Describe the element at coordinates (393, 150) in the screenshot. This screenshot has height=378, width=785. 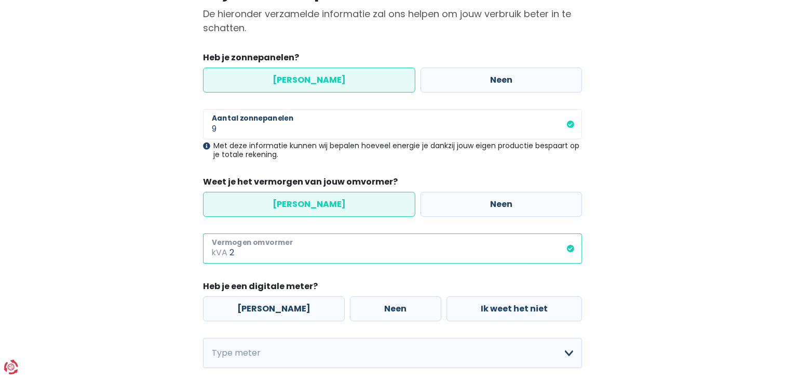
I see `div: Met deze informatie kunnen wij bepalen hoeveel energie je dankzij jouw eigen productie bespaart o...` at that location.